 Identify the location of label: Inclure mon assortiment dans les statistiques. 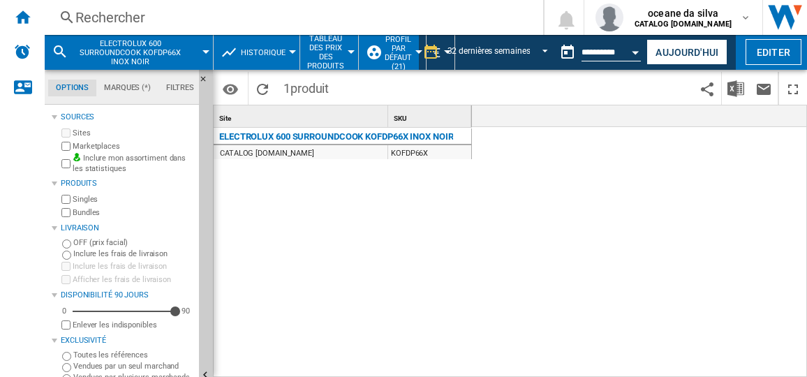
(133, 163).